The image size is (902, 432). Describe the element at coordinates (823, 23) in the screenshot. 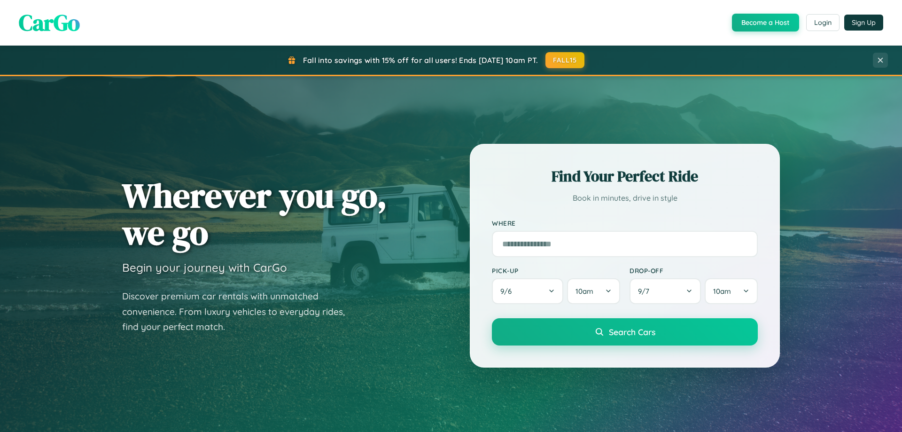

I see `button: Login` at that location.